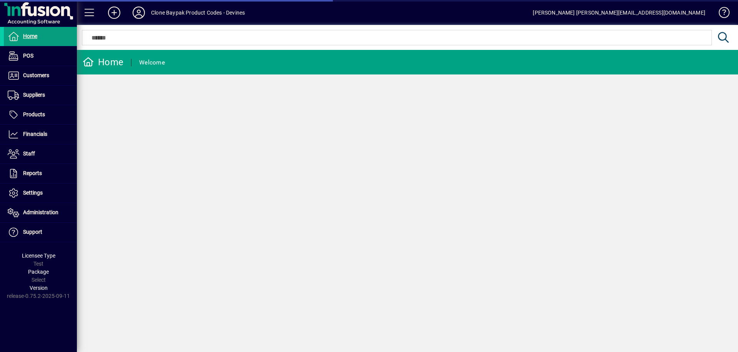 This screenshot has height=352, width=738. What do you see at coordinates (40, 174) in the screenshot?
I see `a: Reports` at bounding box center [40, 174].